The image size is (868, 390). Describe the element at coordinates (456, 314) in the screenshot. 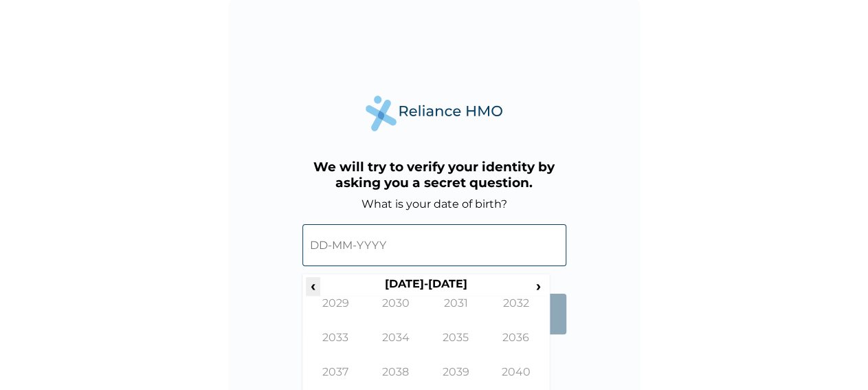

I see `td: 2031` at that location.